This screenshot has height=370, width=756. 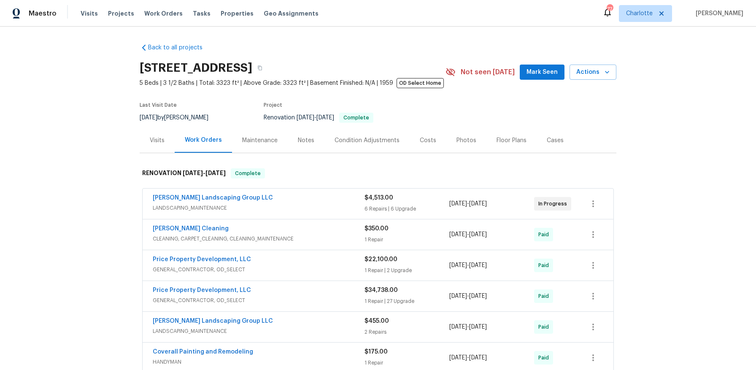 What do you see at coordinates (381, 259) in the screenshot?
I see `span: $22,100.00` at bounding box center [381, 259].